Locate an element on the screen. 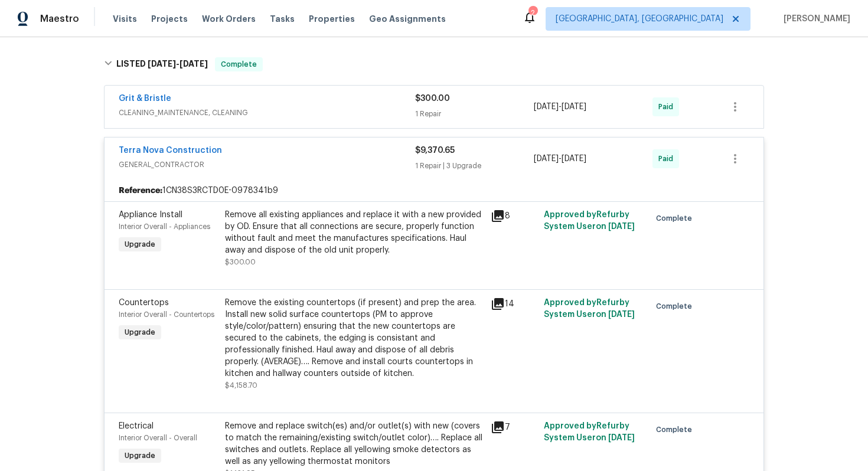  div: 7 is located at coordinates (514, 428).